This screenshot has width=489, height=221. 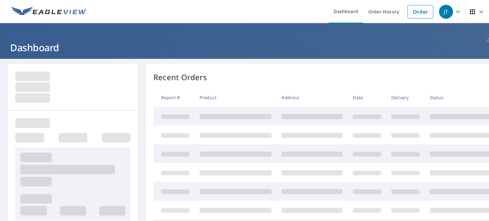 What do you see at coordinates (446, 12) in the screenshot?
I see `div: JT` at bounding box center [446, 12].